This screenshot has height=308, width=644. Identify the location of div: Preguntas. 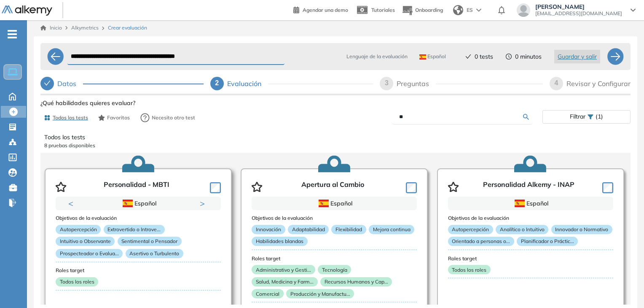
(416, 83).